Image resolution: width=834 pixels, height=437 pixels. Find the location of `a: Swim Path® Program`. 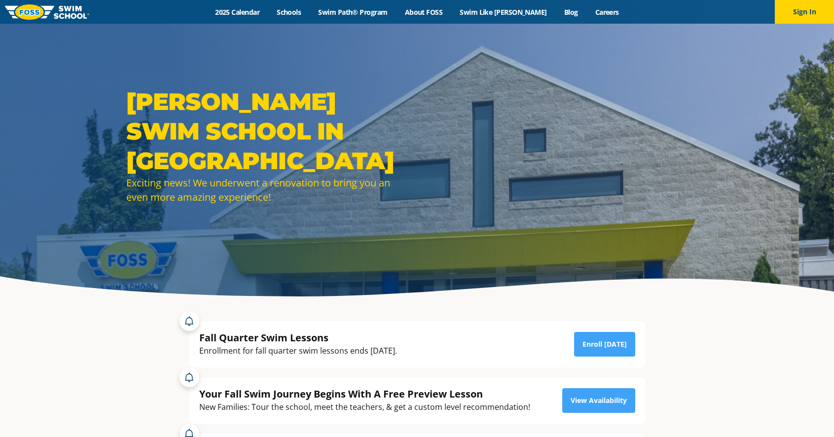

a: Swim Path® Program is located at coordinates (353, 12).